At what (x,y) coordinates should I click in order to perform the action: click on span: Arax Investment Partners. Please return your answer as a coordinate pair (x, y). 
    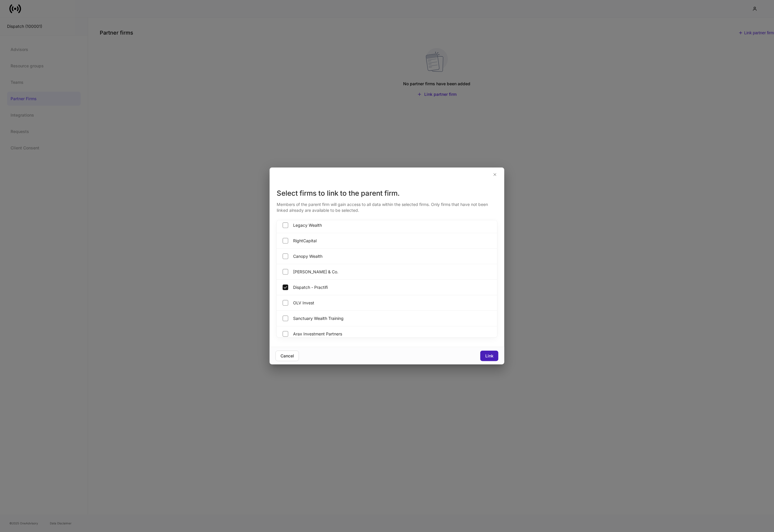
    Looking at the image, I should click on (318, 334).